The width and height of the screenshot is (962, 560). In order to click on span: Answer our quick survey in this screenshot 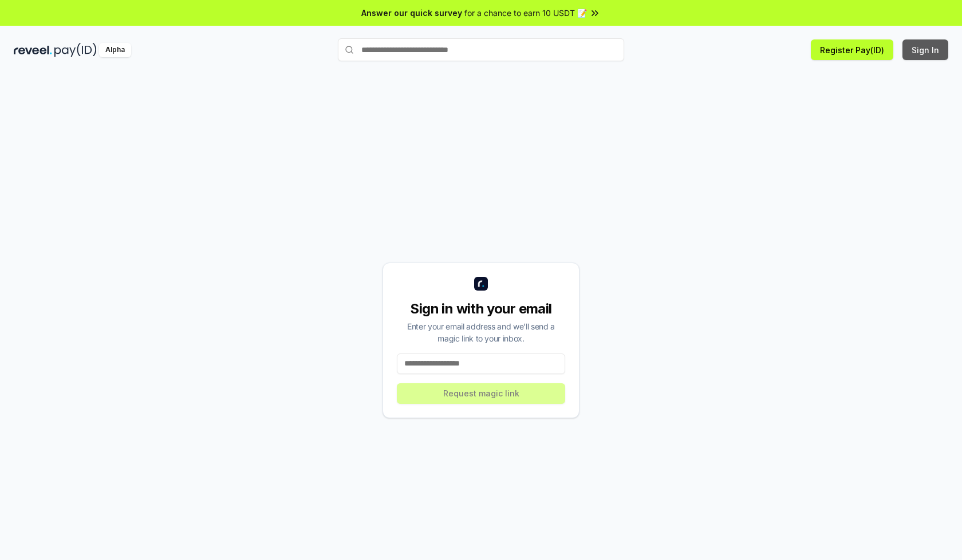, I will do `click(412, 13)`.